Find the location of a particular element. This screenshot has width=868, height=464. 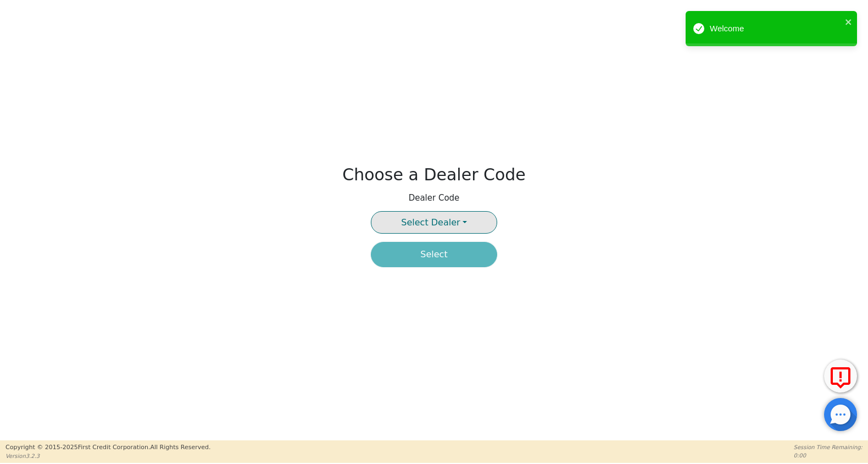

h4: Dealer Code is located at coordinates (434, 198).